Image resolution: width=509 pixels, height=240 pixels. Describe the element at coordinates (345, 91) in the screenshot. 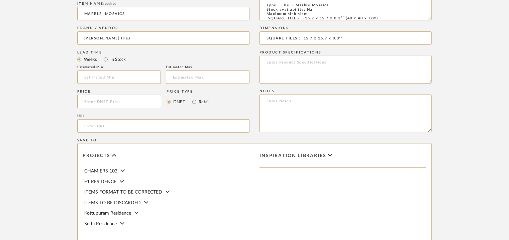

I see `div: Notes` at that location.